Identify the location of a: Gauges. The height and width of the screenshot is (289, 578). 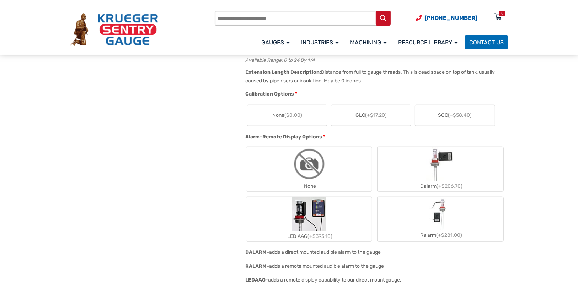
(277, 42).